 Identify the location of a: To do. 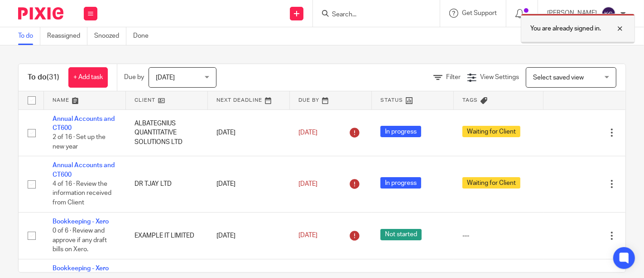
(29, 36).